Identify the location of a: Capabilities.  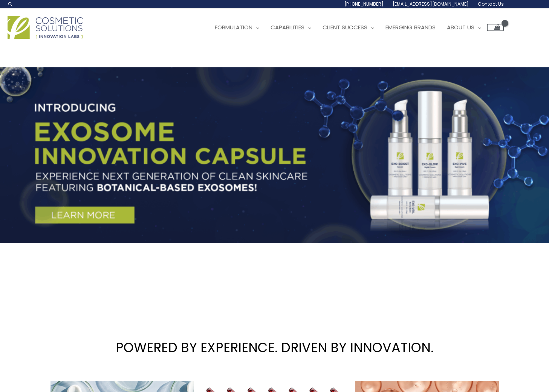
(291, 28).